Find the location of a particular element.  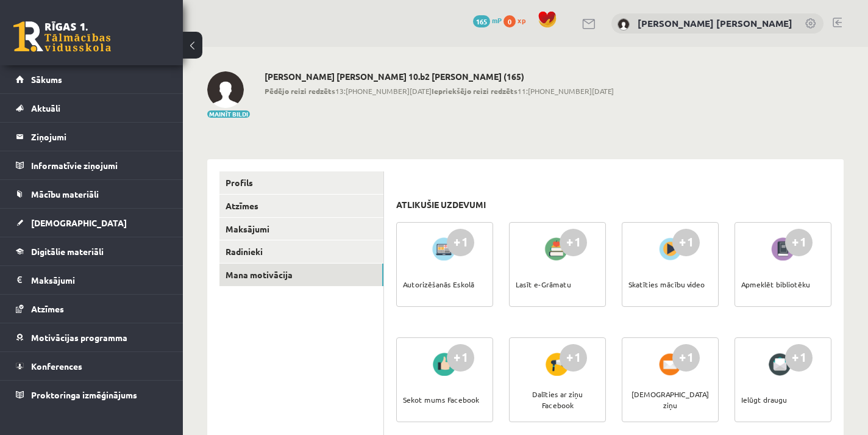

a: Motivācijas programma is located at coordinates (91, 338).